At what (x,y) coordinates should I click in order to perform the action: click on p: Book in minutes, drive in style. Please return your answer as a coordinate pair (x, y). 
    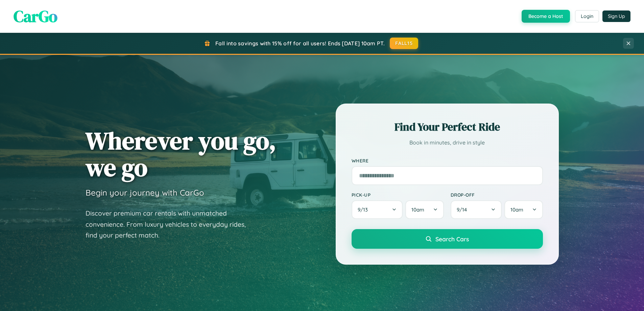
    Looking at the image, I should click on (447, 143).